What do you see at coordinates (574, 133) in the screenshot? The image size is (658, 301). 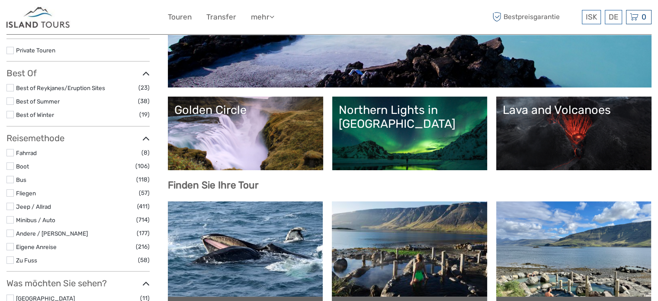 I see `a: Lava and Volcanoes` at bounding box center [574, 133].